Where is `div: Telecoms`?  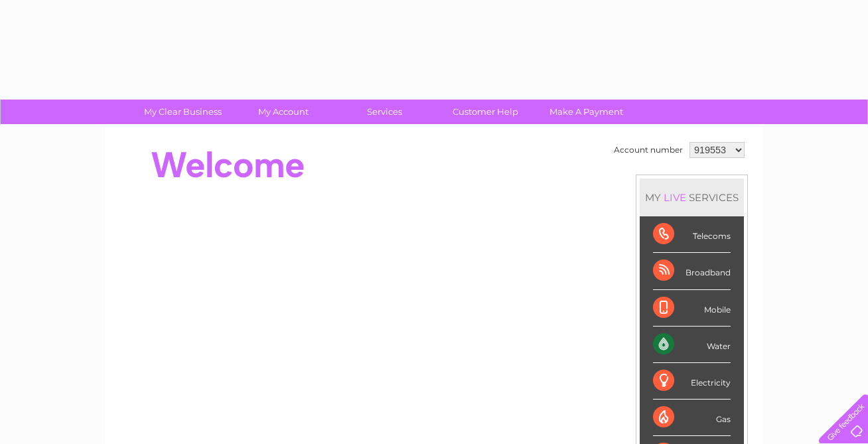
div: Telecoms is located at coordinates (691, 235).